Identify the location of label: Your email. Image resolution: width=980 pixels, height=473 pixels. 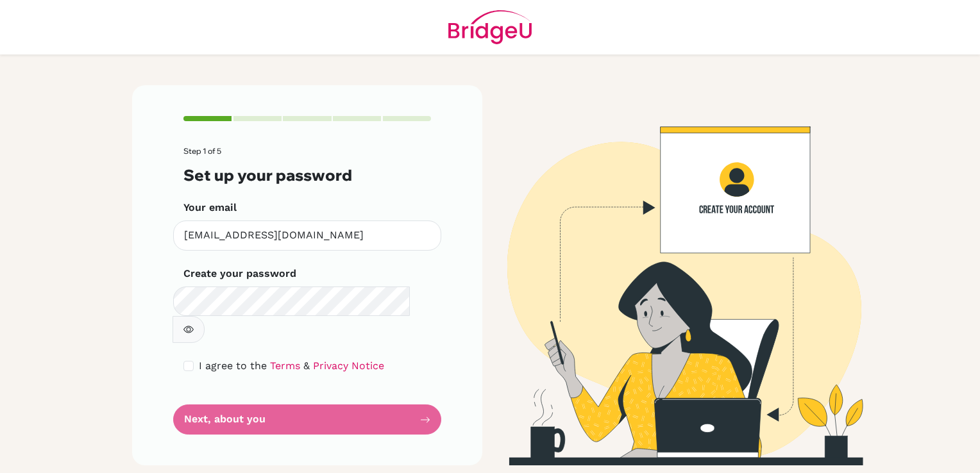
(210, 207).